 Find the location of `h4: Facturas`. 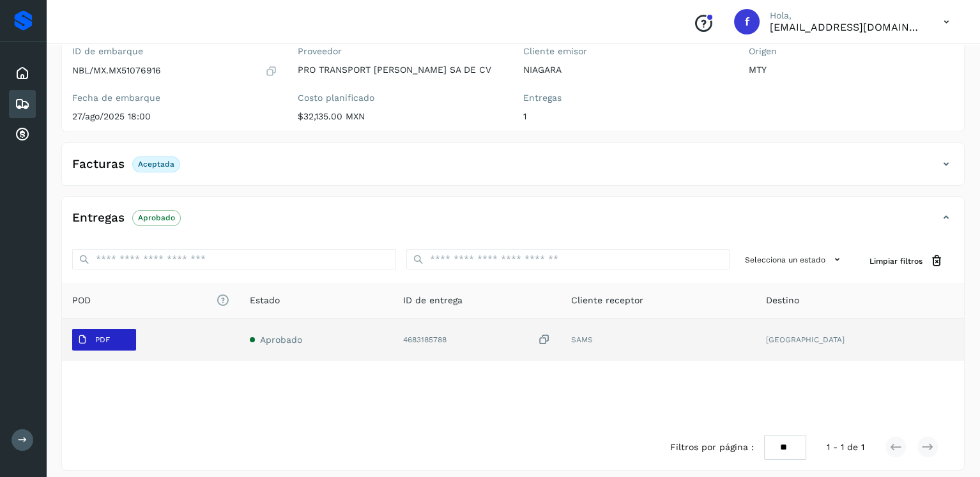

h4: Facturas is located at coordinates (99, 164).